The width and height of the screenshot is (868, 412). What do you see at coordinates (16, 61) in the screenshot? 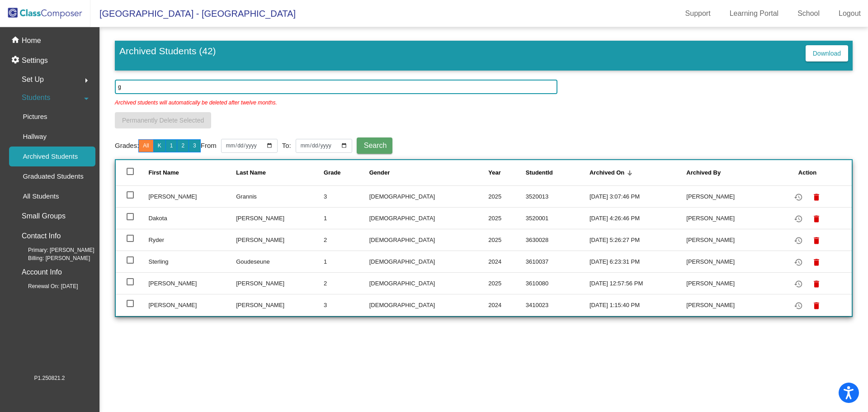
I see `mat-icon: settings` at bounding box center [16, 61].